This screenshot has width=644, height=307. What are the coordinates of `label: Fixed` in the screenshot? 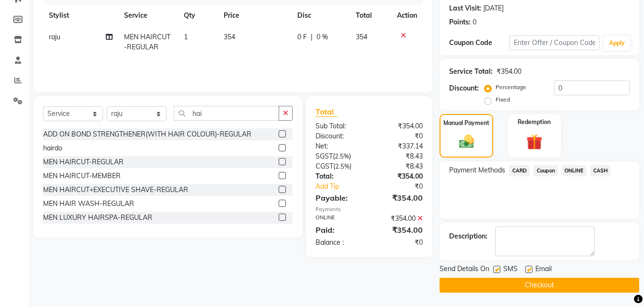 It's located at (502, 100).